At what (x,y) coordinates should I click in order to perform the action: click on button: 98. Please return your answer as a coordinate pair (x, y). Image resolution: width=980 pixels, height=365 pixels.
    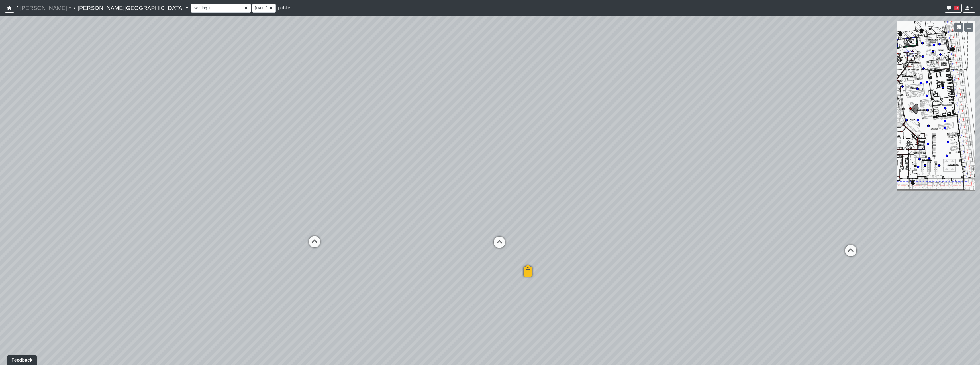
    Looking at the image, I should click on (954, 8).